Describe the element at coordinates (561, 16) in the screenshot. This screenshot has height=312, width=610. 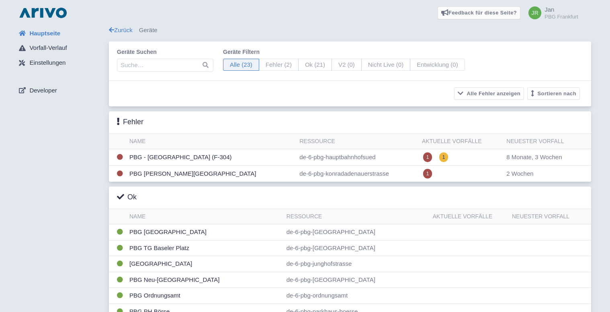
I see `small: PBG Frankfurt` at that location.